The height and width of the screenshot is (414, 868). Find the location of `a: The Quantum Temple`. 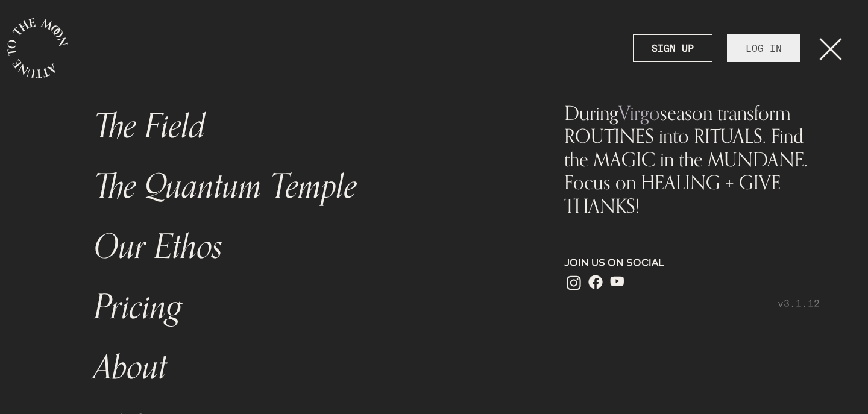

a: The Quantum Temple is located at coordinates (304, 187).